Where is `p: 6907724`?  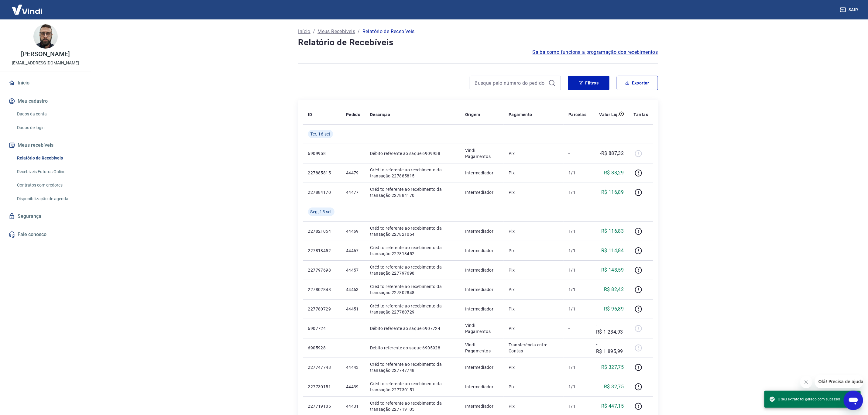 p: 6907724 is located at coordinates (322, 328).